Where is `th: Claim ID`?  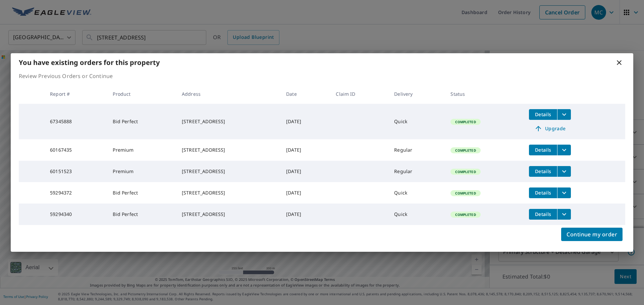
th: Claim ID is located at coordinates (359, 94).